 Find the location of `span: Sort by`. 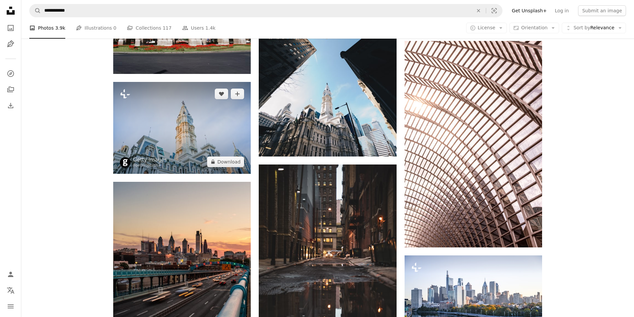

span: Sort by is located at coordinates (582, 28).